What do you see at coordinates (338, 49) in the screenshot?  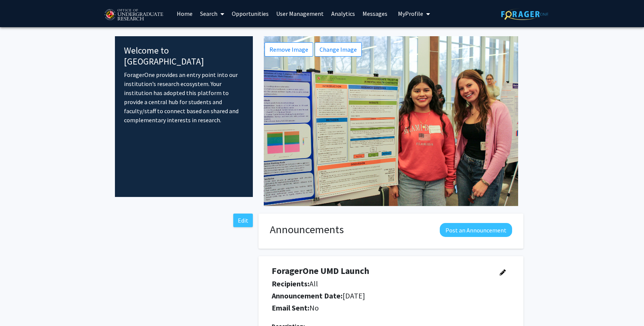 I see `button: Change Image` at bounding box center [338, 49].